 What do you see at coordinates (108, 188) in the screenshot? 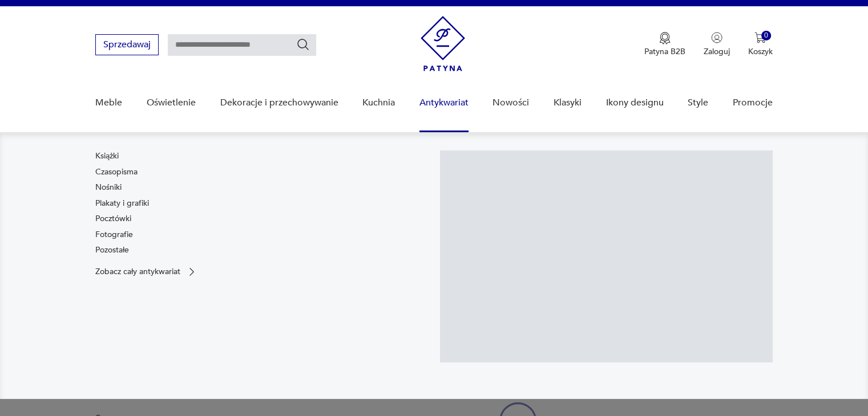
I see `a: Nośniki` at bounding box center [108, 188].